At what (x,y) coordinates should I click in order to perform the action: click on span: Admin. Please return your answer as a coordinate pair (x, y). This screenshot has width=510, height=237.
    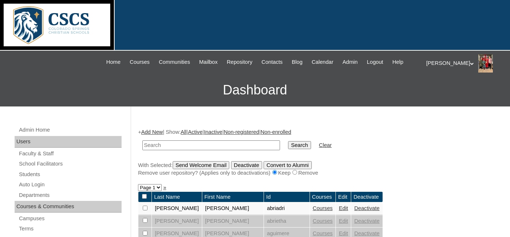
    Looking at the image, I should click on (350, 62).